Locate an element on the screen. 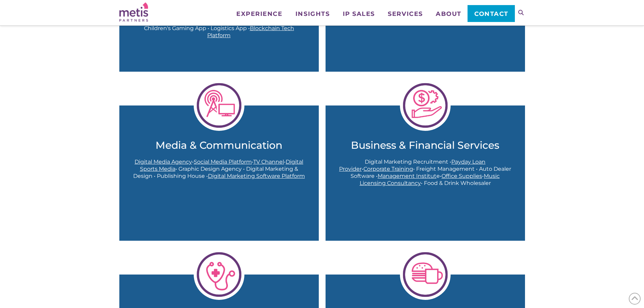 The height and width of the screenshot is (308, 644). a: Office Supplies is located at coordinates (462, 176).